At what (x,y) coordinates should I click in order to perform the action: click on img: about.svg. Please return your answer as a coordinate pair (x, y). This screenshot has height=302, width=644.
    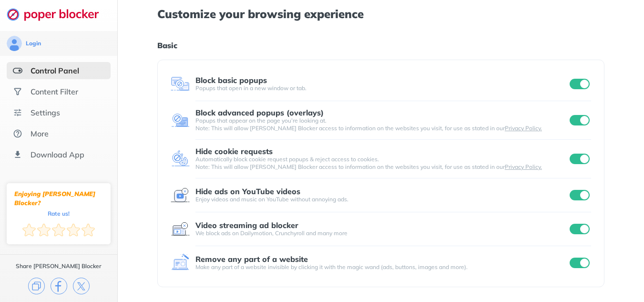
    Looking at the image, I should click on (18, 134).